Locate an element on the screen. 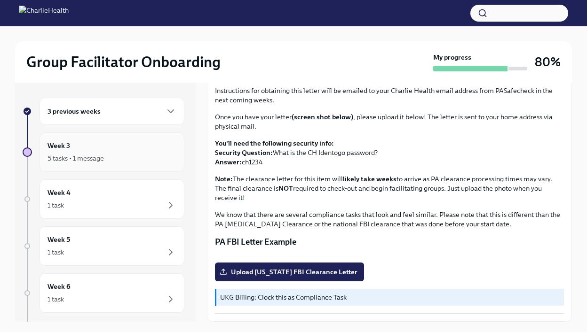  span: Experience ends is located at coordinates (75, 325).